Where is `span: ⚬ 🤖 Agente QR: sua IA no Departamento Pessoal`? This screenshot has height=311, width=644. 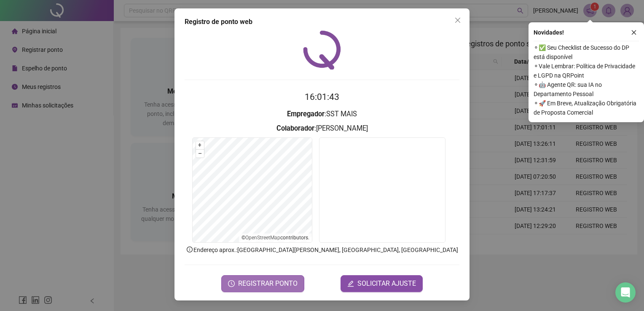 span: ⚬ 🤖 Agente QR: sua IA no Departamento Pessoal is located at coordinates (586, 89).